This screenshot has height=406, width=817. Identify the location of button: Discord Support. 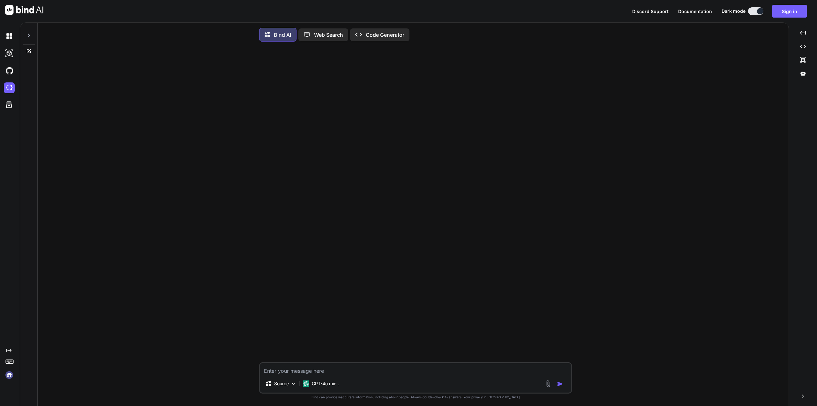
(651, 11).